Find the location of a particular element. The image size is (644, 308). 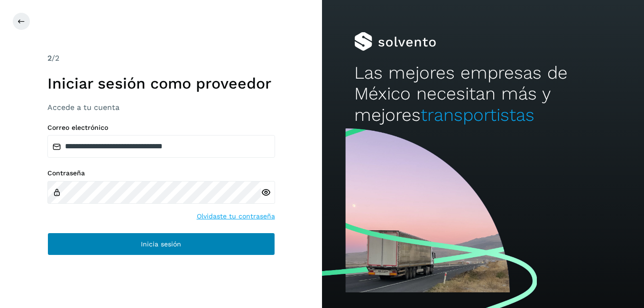

h3: Accede a tu cuenta is located at coordinates (161, 107).